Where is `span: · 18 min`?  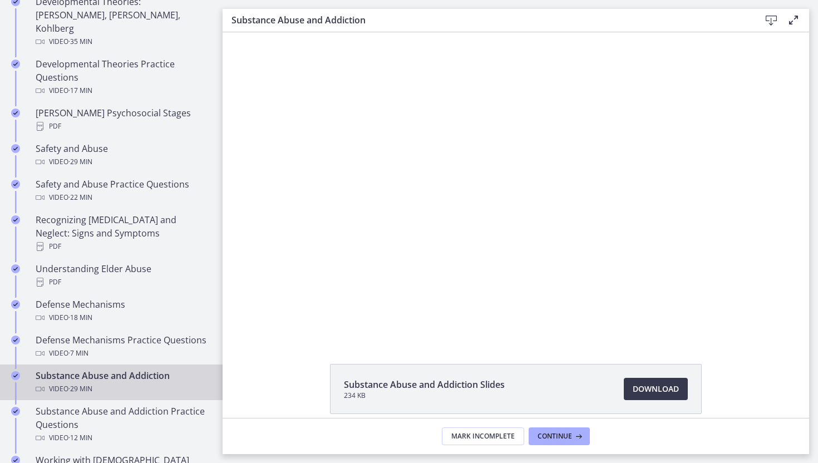 span: · 18 min is located at coordinates (80, 318).